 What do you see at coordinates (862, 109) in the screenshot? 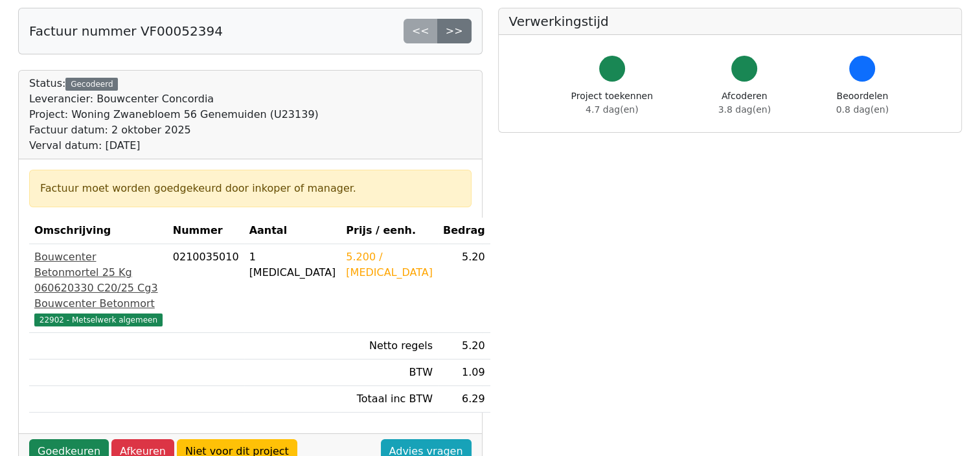
I see `span: 0.8 dag(en)` at bounding box center [862, 109].